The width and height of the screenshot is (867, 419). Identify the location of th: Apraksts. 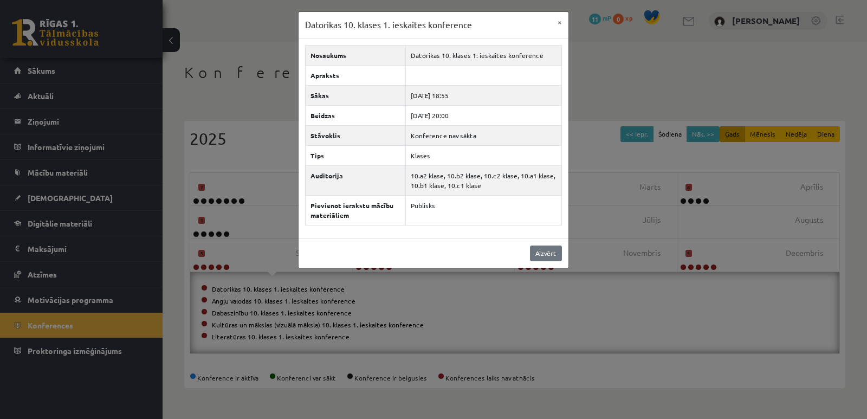
(355, 75).